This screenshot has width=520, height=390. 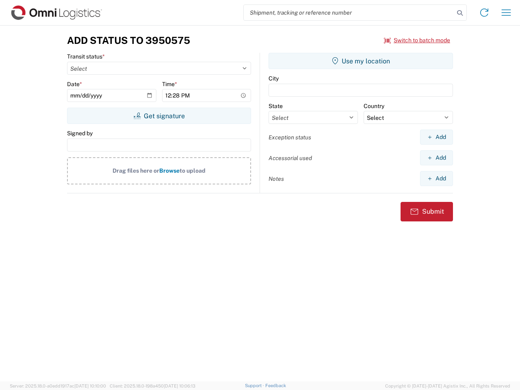 I want to click on label: Date, so click(x=74, y=84).